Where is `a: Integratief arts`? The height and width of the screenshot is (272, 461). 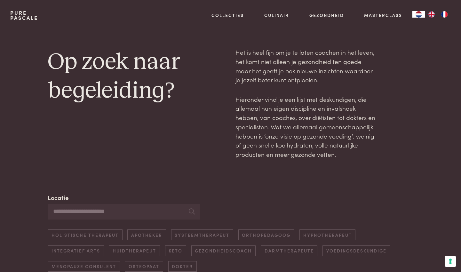
a: Integratief arts is located at coordinates (75, 250).